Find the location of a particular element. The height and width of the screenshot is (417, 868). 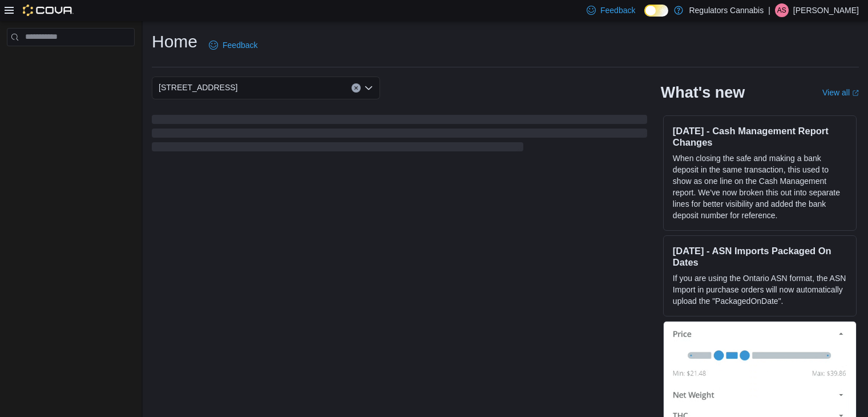

h2: What's new is located at coordinates (703, 93).